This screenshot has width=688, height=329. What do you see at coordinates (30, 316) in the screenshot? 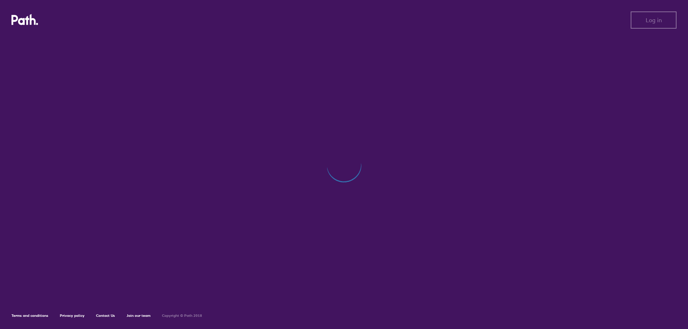
I see `a: Terms and conditions` at bounding box center [30, 316].